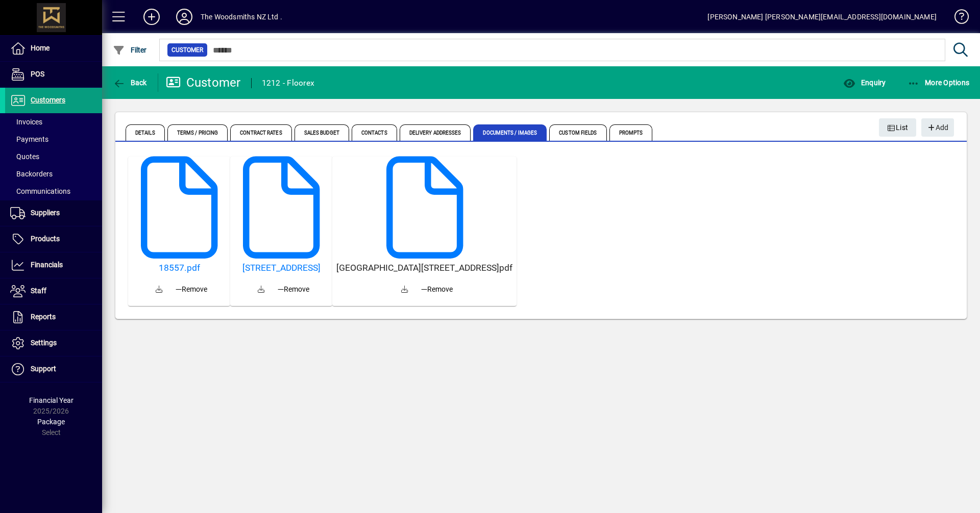 The width and height of the screenshot is (980, 513). Describe the element at coordinates (198, 133) in the screenshot. I see `span: Terms / Pricing` at that location.